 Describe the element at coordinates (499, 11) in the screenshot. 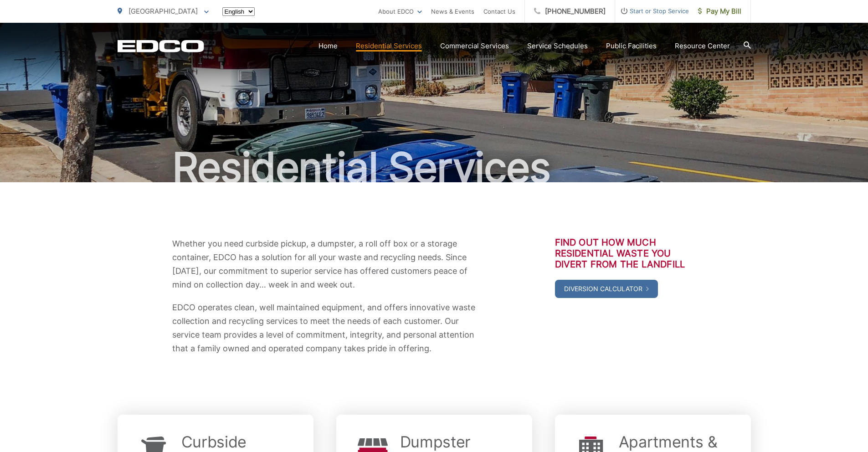

I see `a: Contact Us` at that location.